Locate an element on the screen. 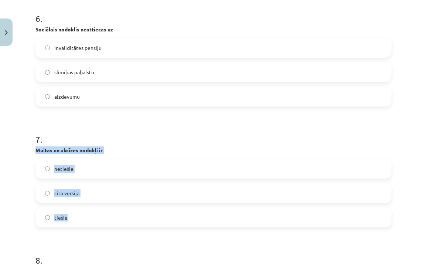  img: icon-close-lesson-0947bae3869378f0d4975bcd49f059093ad1ed9edebbc8119c70593378902aed.svg is located at coordinates (6, 33).